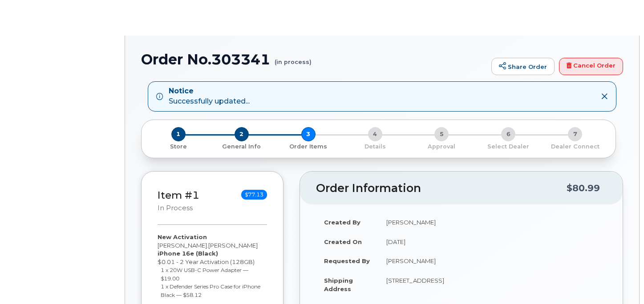 The image size is (644, 304). I want to click on span: 2, so click(242, 134).